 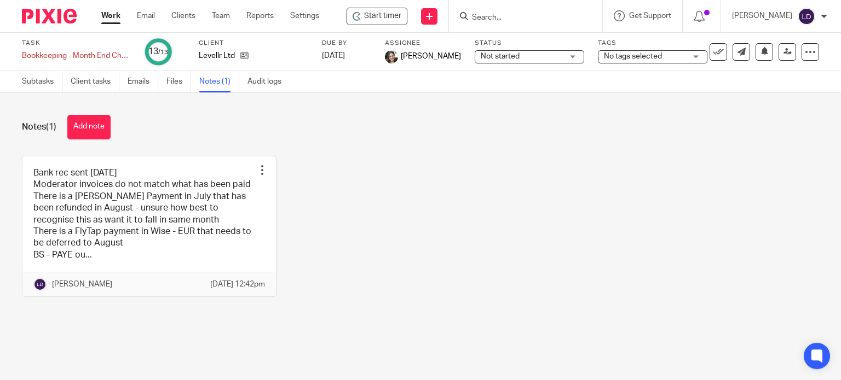 What do you see at coordinates (652, 43) in the screenshot?
I see `label: Tags` at bounding box center [652, 43].